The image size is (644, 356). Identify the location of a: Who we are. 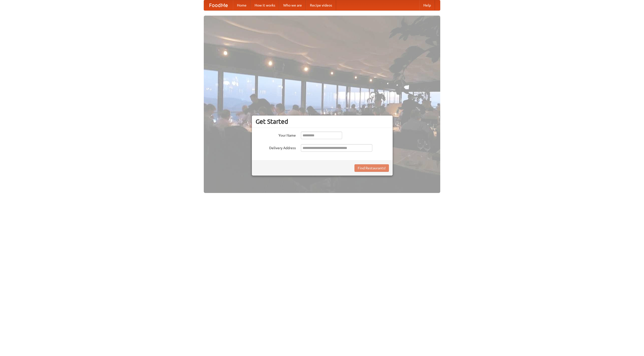
(293, 5).